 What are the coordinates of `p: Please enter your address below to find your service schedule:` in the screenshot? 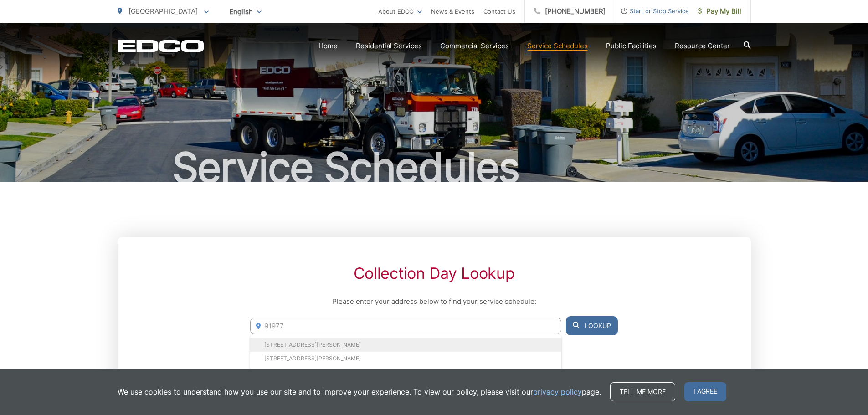 It's located at (434, 302).